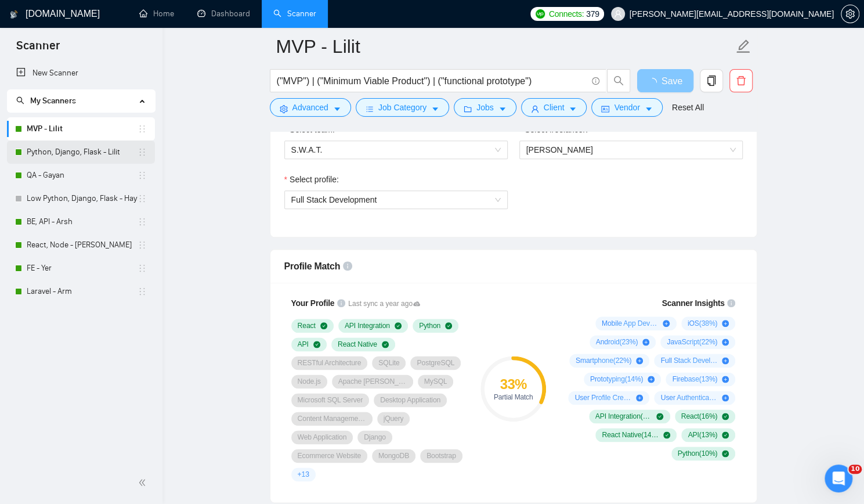 The height and width of the screenshot is (504, 864). I want to click on a: dashboardDashboard, so click(224, 14).